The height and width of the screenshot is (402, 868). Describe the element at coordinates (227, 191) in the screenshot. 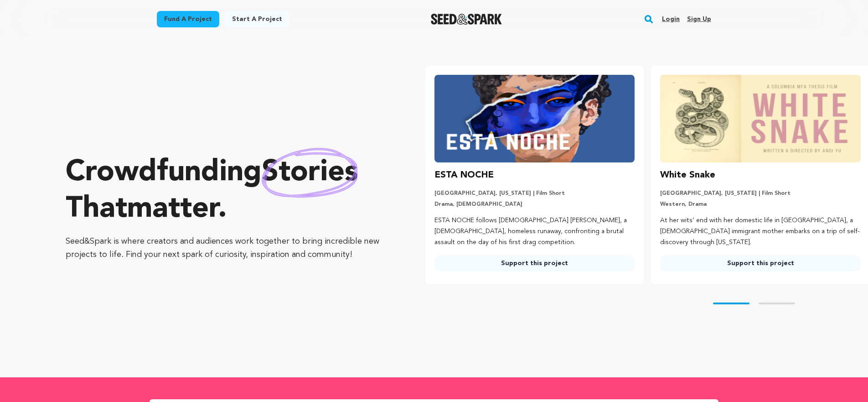

I see `p: Crowdfunding that .` at that location.